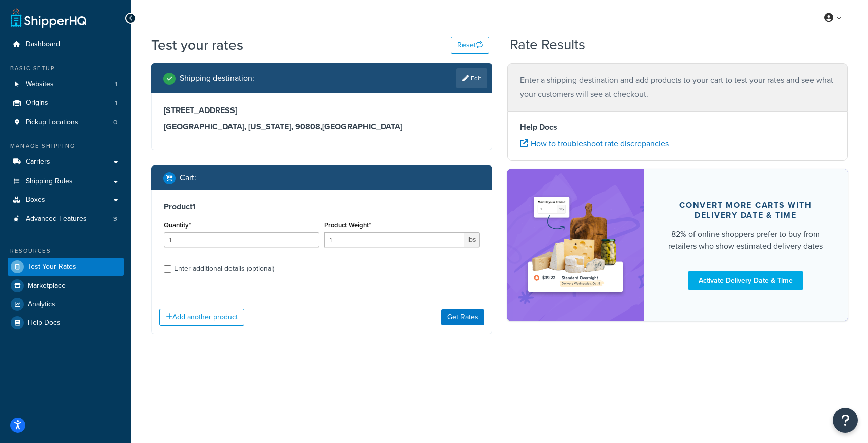 Image resolution: width=868 pixels, height=443 pixels. Describe the element at coordinates (37, 103) in the screenshot. I see `span: Origins` at that location.